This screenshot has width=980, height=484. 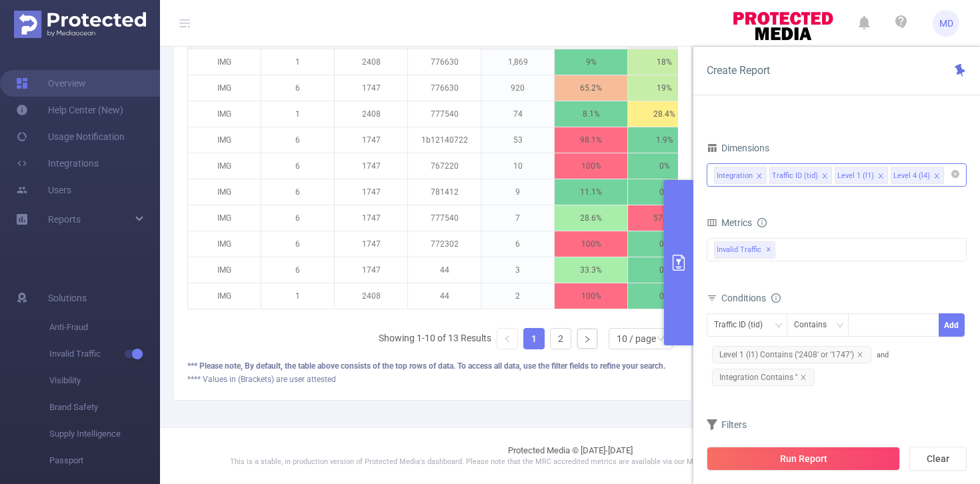 I want to click on li: Level 4 (l4), so click(x=918, y=176).